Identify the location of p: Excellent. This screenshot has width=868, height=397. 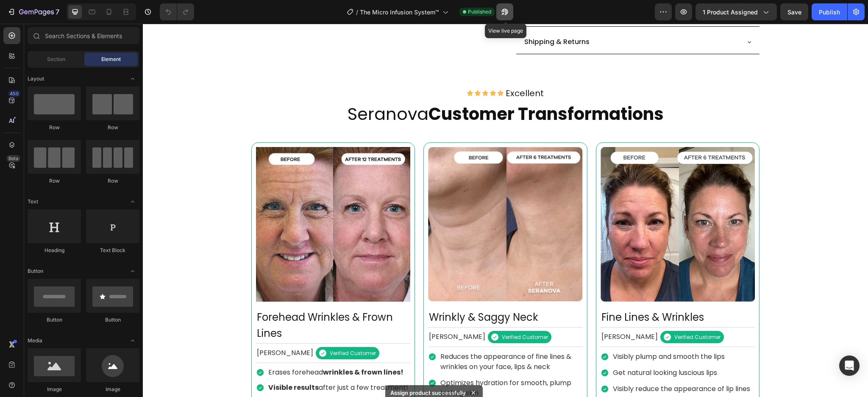
(382, 70).